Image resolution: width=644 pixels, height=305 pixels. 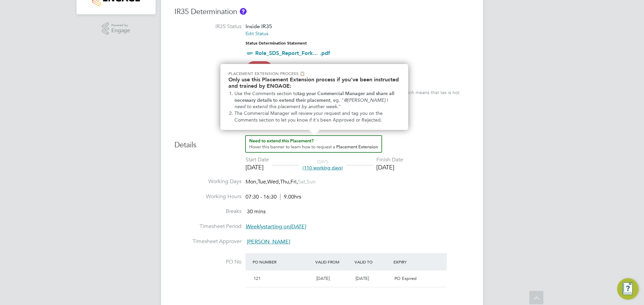 I want to click on span: Engage, so click(x=121, y=30).